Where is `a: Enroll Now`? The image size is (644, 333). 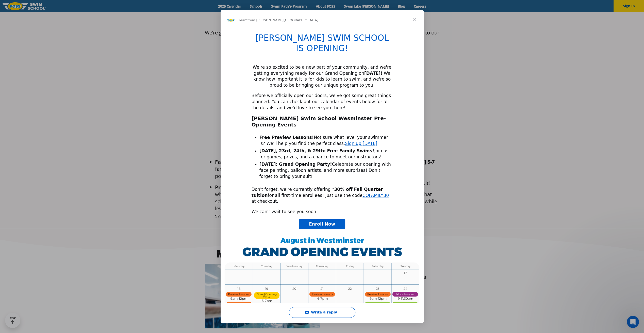 a: Enroll Now is located at coordinates (322, 224).